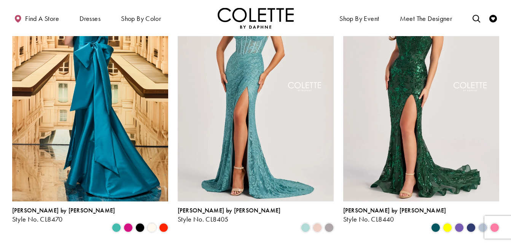 This screenshot has width=511, height=244. Describe the element at coordinates (369, 219) in the screenshot. I see `span: Style No. CL8440` at that location.